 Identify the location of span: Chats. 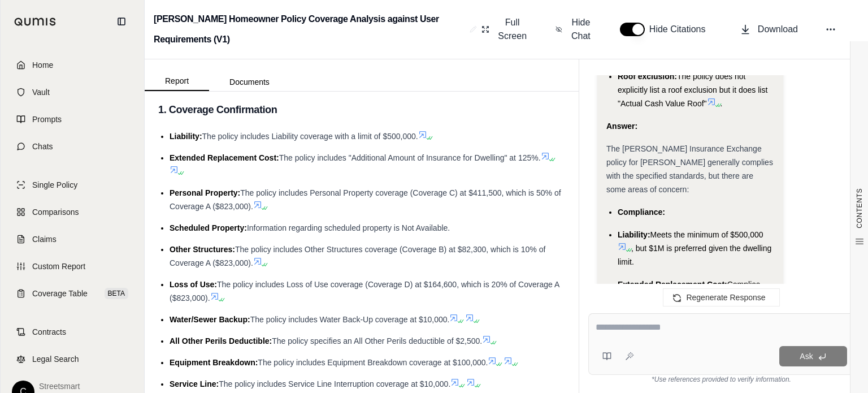
(42, 146).